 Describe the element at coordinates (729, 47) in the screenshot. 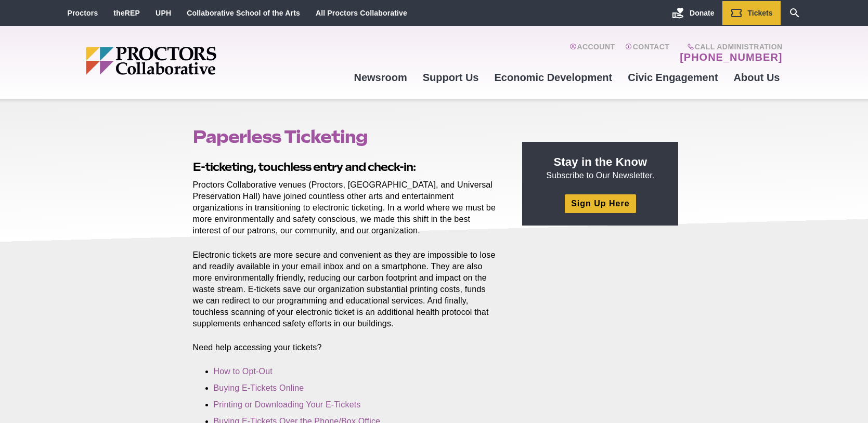

I see `span: Call Administration` at that location.